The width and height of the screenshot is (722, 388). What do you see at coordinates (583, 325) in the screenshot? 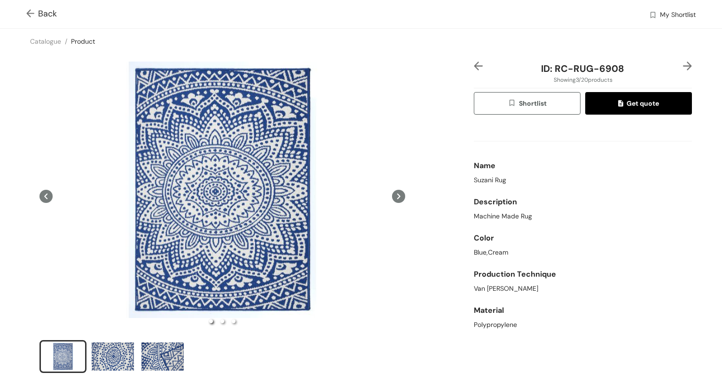
I see `div: Polypropylene` at bounding box center [583, 325].